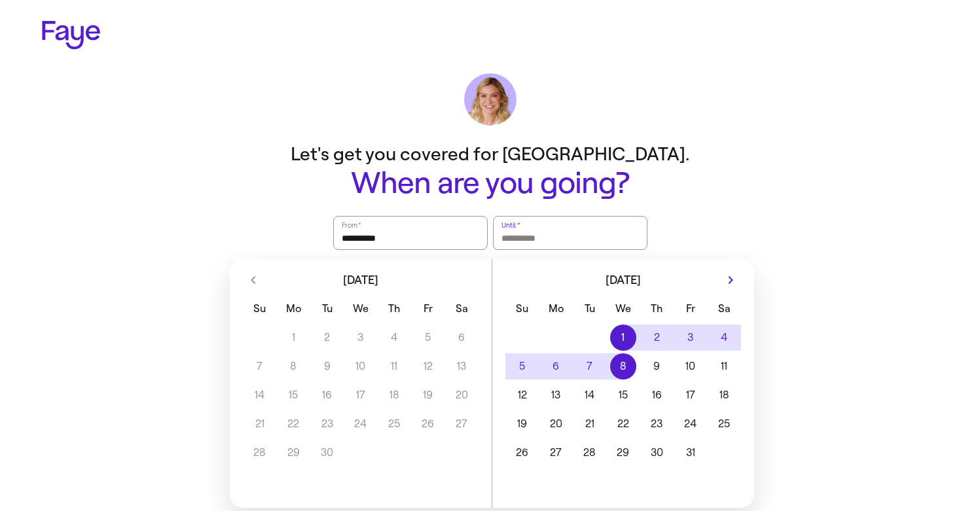  Describe the element at coordinates (622, 424) in the screenshot. I see `button: 22` at that location.